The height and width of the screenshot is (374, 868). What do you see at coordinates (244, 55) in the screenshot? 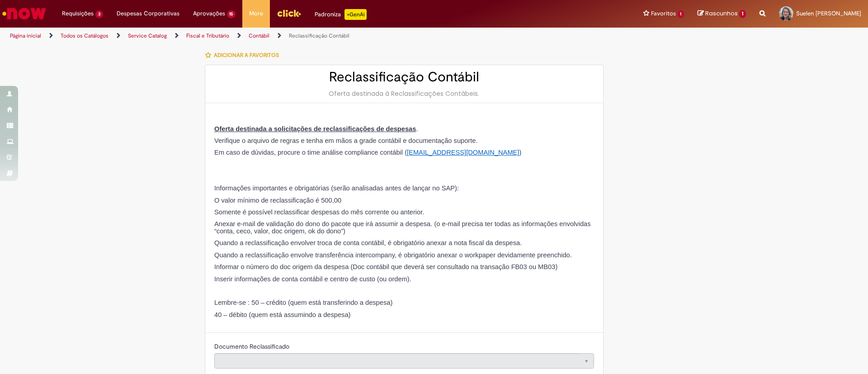
I see `button: Adicionar a Favoritos` at bounding box center [244, 55].